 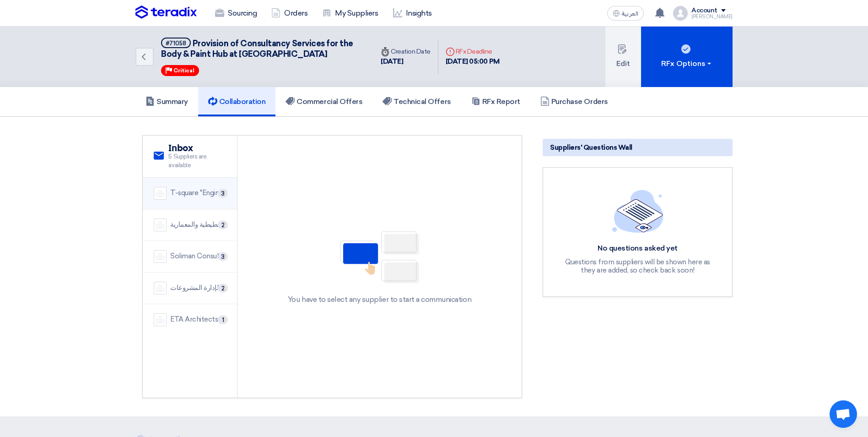 What do you see at coordinates (198, 193) in the screenshot?
I see `div: T-square ''Engineering and Consultation Services''` at bounding box center [198, 193].